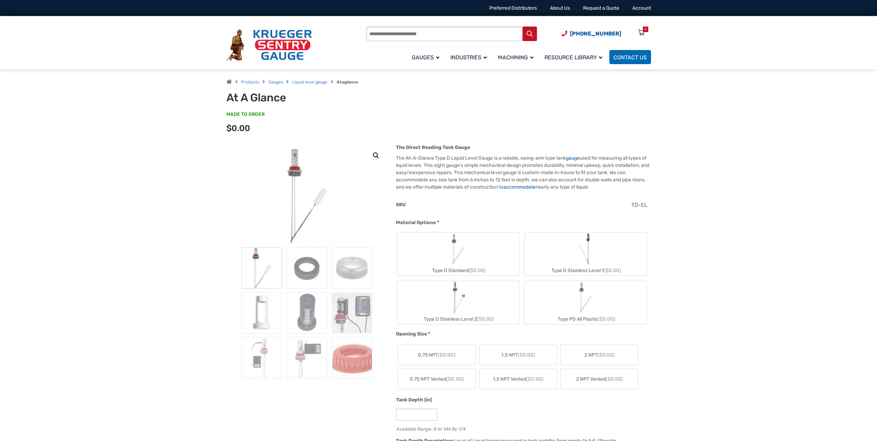 Image resolution: width=877 pixels, height=441 pixels. Describe the element at coordinates (437, 355) in the screenshot. I see `span: 0.75 NPT` at that location.